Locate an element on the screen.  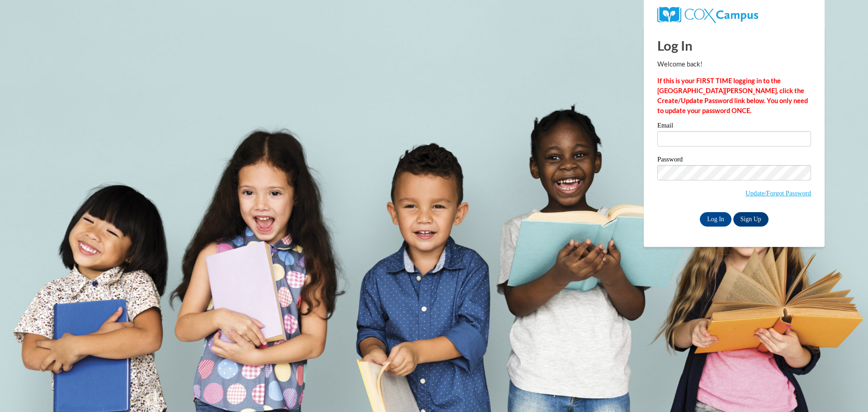
h1: Log In is located at coordinates (734, 45).